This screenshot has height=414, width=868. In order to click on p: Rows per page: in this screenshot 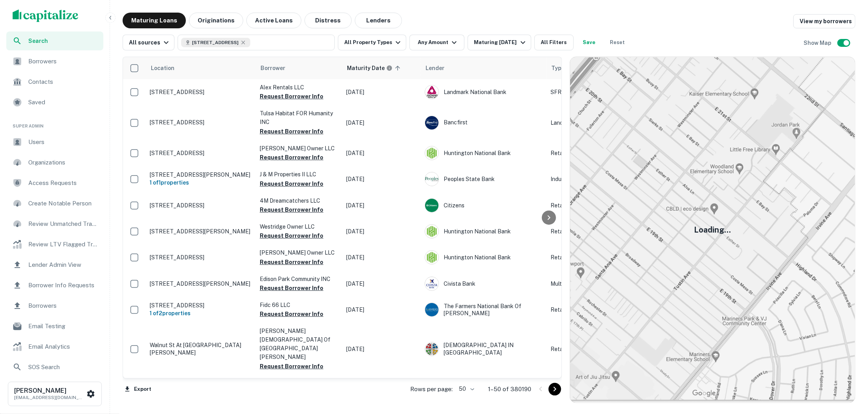, I will do `click(431, 389)`.